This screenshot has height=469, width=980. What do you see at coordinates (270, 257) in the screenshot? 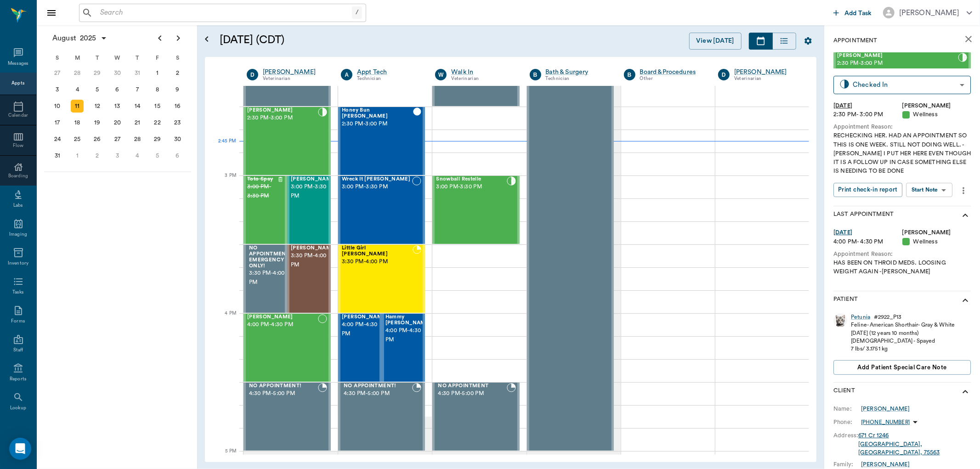
I see `span: NO APPOINTMENT! EMERGENCY ONLY!` at bounding box center [270, 257].